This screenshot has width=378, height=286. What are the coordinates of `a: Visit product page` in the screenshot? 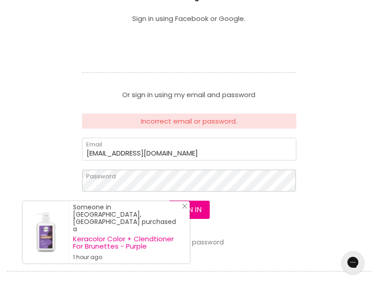 It's located at (46, 232).